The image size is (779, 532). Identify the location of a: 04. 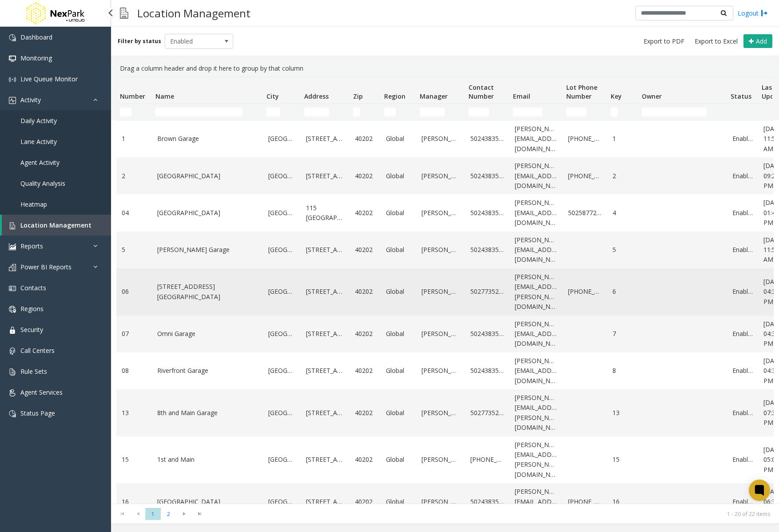
(134, 213).